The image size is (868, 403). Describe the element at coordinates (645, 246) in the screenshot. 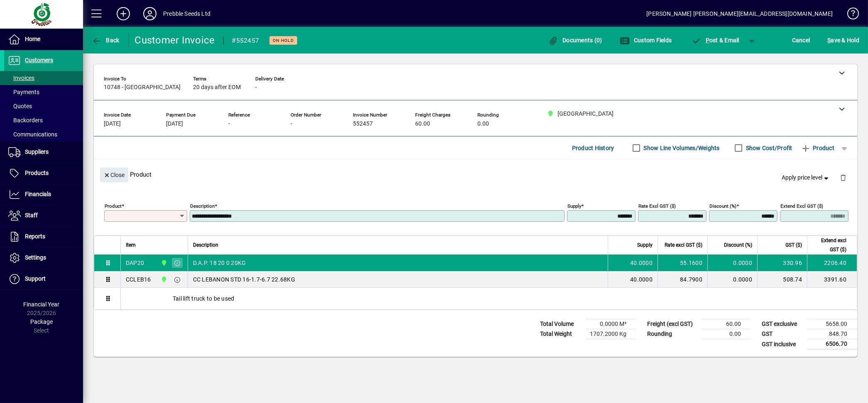

I see `span: Supply` at that location.